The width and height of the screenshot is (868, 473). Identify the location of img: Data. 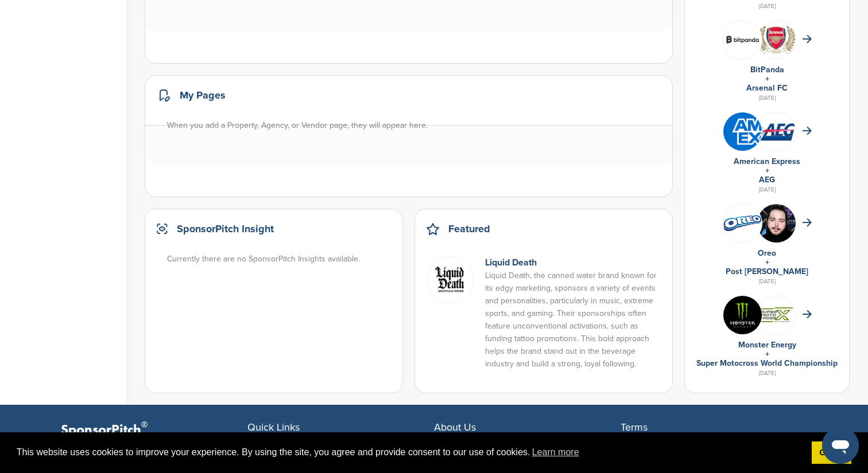
(743, 223).